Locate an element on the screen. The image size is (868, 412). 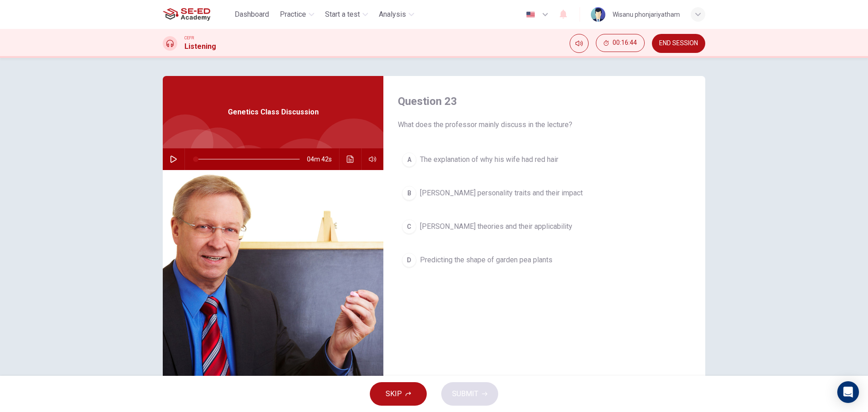
span: 00:16:44 is located at coordinates (625, 43).